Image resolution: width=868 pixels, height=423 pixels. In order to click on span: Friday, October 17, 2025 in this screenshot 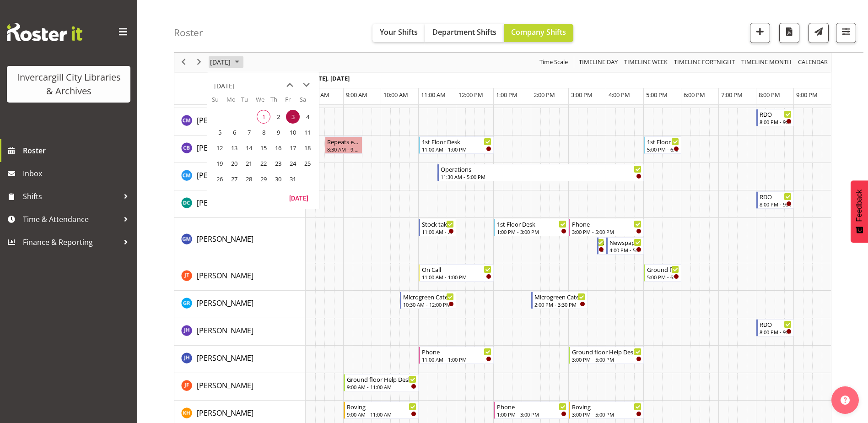, I will do `click(293, 148)`.